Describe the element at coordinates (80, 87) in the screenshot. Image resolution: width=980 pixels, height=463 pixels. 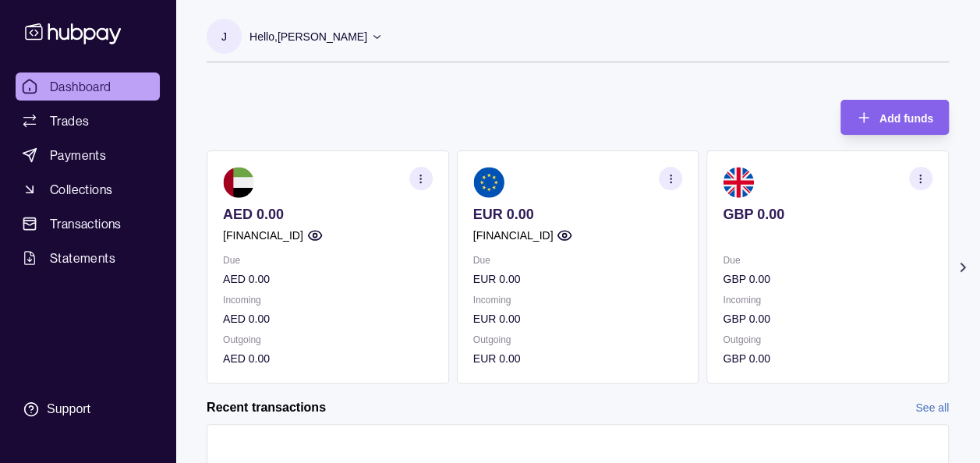
I see `span: Dashboard` at that location.